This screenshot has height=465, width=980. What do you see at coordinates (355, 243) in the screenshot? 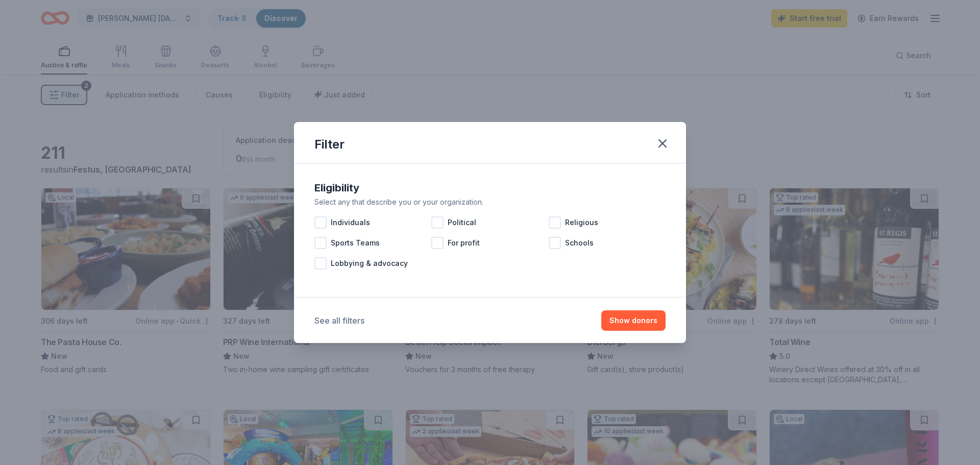
I see `span: Sports Teams` at bounding box center [355, 243].